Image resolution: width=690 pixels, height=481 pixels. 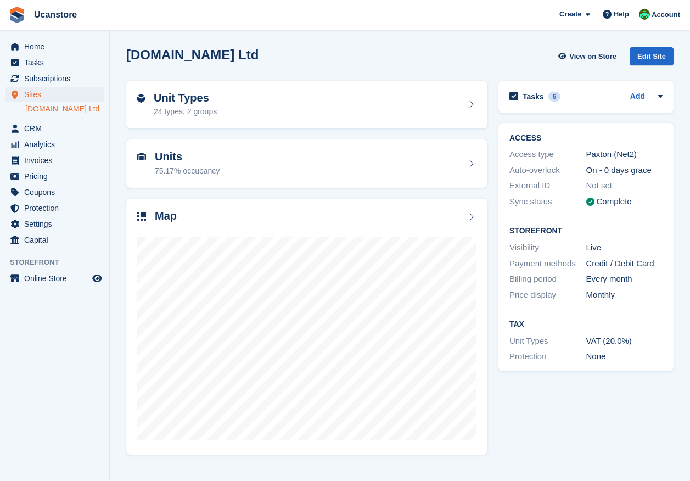 What do you see at coordinates (585, 138) in the screenshot?
I see `h2: ACCESS` at bounding box center [585, 138].